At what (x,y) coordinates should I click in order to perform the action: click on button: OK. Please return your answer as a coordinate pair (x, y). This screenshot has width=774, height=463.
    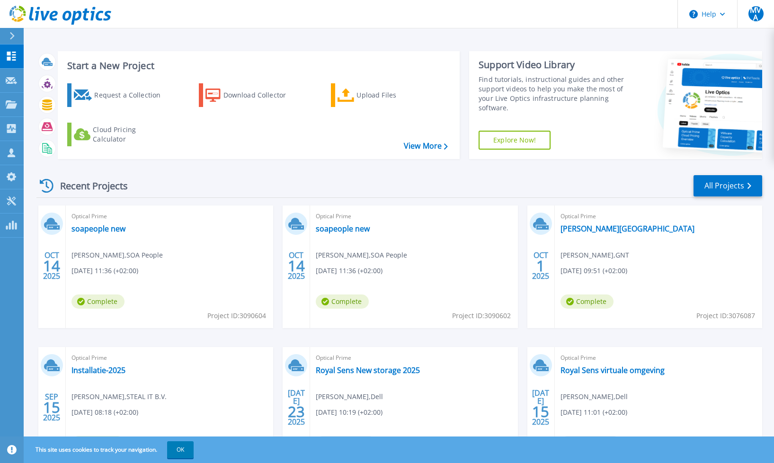
    Looking at the image, I should click on (180, 450).